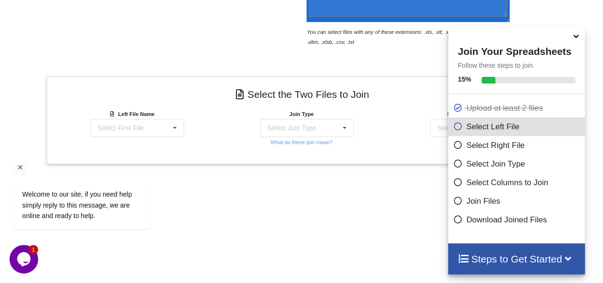  What do you see at coordinates (517, 126) in the screenshot?
I see `p: Select Left File` at bounding box center [517, 126].